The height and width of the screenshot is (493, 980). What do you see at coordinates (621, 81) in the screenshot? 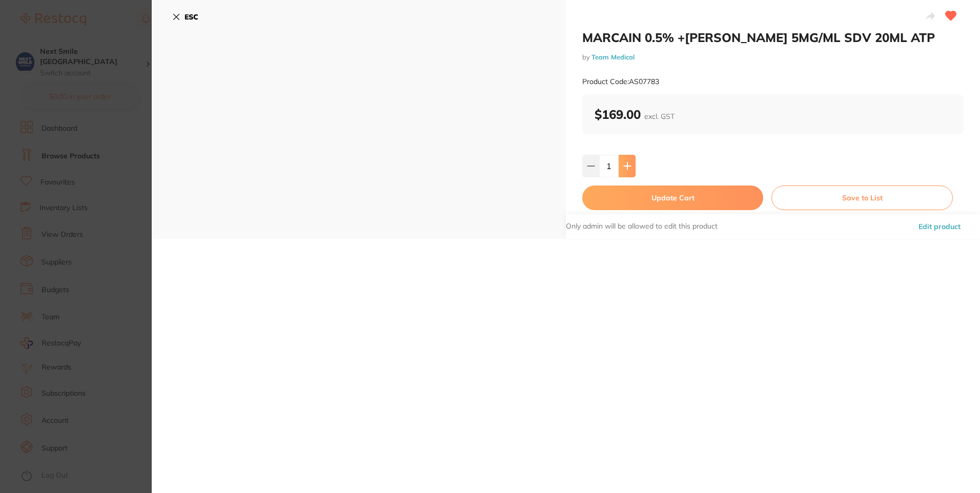
I see `small: Product Code: AS07783` at bounding box center [621, 81].